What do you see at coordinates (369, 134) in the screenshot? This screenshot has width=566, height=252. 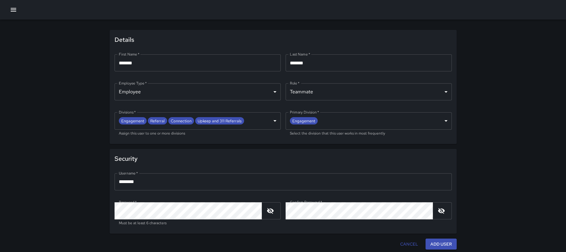 I see `p: Select the division that this user works in most frequently` at bounding box center [369, 134].